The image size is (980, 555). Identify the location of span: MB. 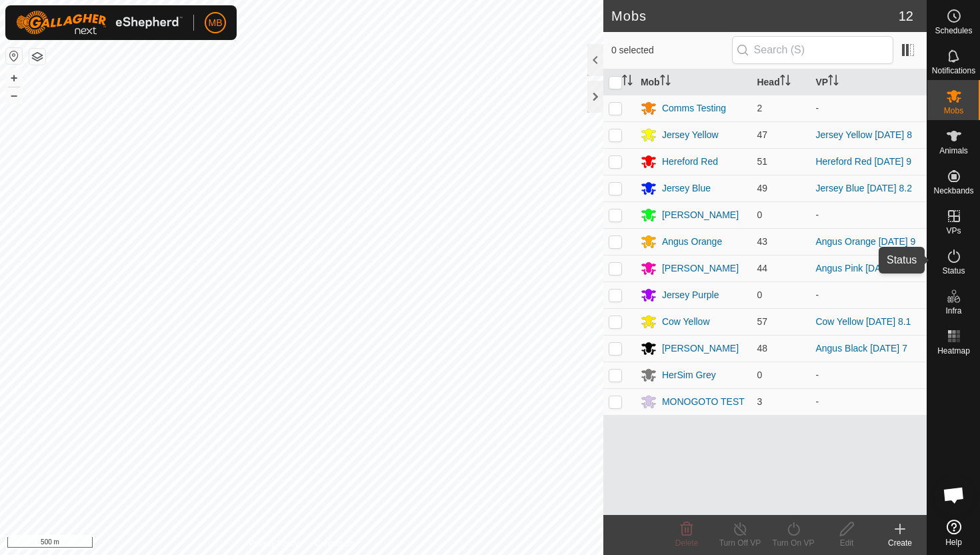
(215, 22).